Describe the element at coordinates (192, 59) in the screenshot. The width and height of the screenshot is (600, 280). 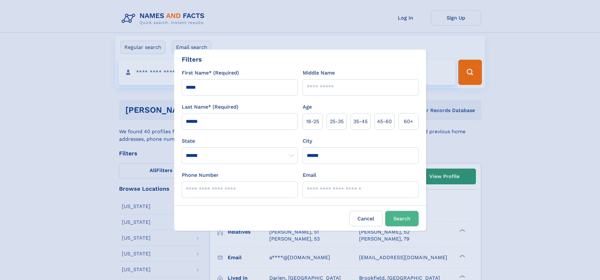
I see `div: Filters` at that location.